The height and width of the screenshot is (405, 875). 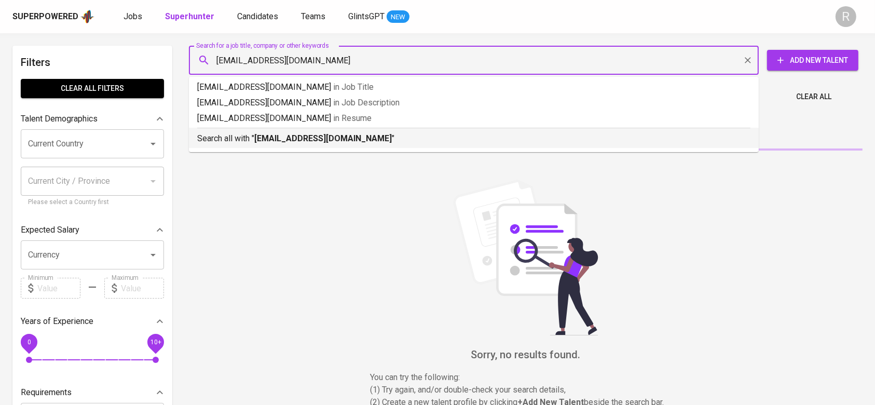 I want to click on div: Superpowered, so click(x=45, y=17).